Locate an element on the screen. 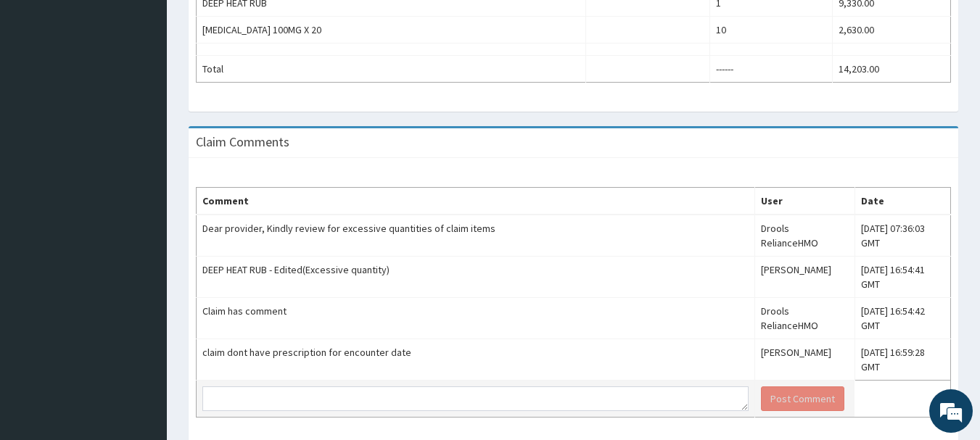 The height and width of the screenshot is (440, 980). td: Claim has comment is located at coordinates (476, 319).